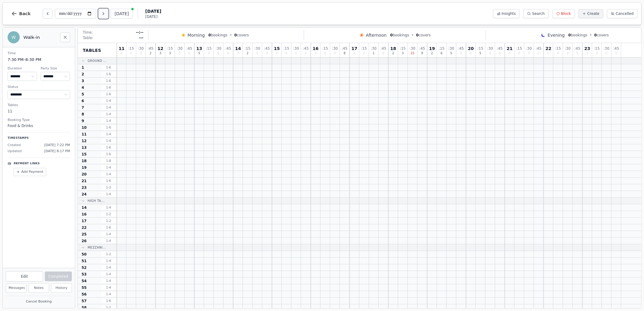 The image size is (644, 311). What do you see at coordinates (625, 13) in the screenshot?
I see `span: Cancelled` at bounding box center [625, 13].